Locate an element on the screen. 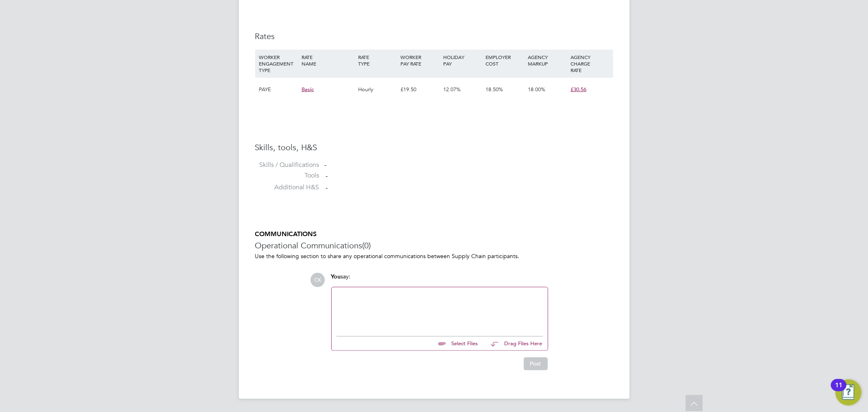  div: £19.50 is located at coordinates (420, 90).